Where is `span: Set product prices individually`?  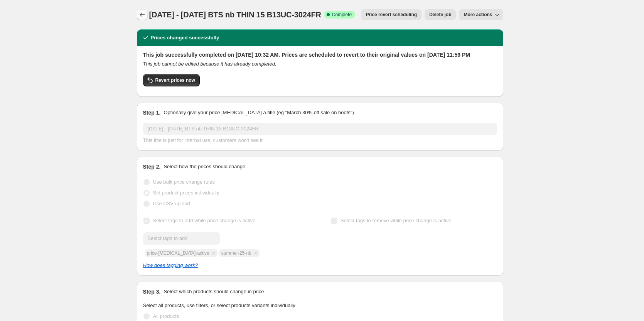 span: Set product prices individually is located at coordinates (186, 192).